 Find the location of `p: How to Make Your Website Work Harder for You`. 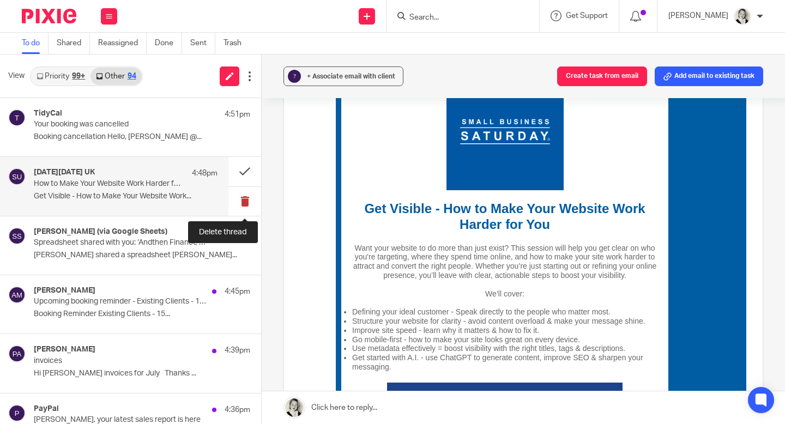

p: How to Make Your Website Work Harder for You is located at coordinates (107, 184).